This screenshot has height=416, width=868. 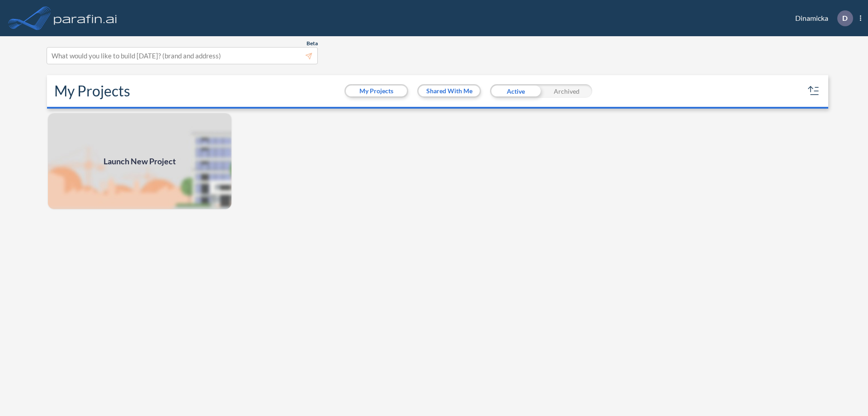 What do you see at coordinates (449, 91) in the screenshot?
I see `button: Shared With Me` at bounding box center [449, 91].